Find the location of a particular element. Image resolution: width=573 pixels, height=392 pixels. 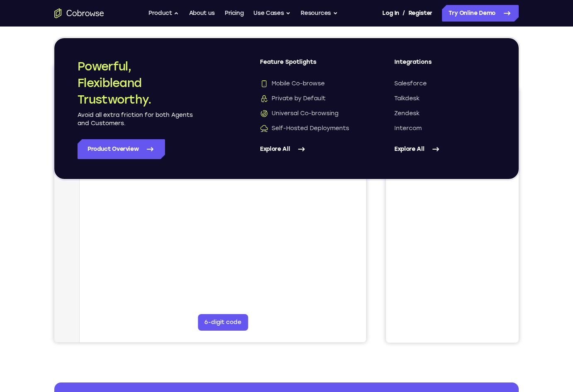

p: Avoid all extra friction for both Agents and Customers. is located at coordinates (136, 120).